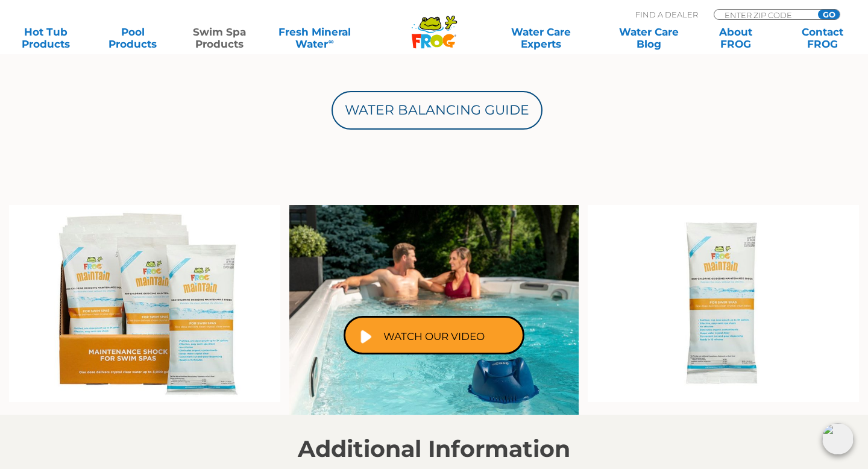  What do you see at coordinates (822, 38) in the screenshot?
I see `a: ContactFROG` at bounding box center [822, 38].